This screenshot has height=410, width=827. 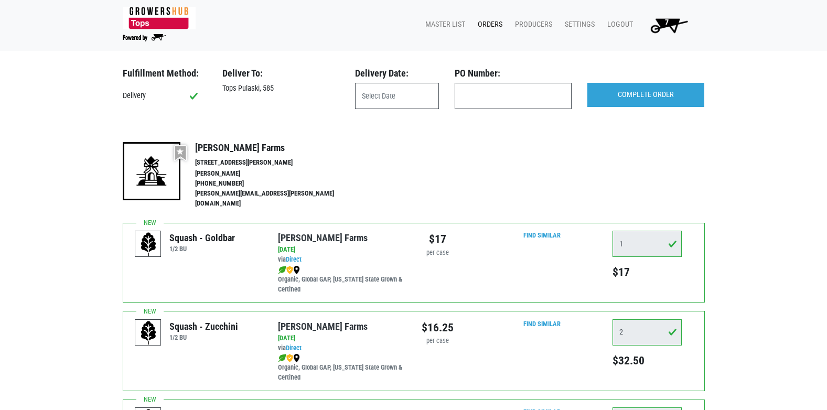 I want to click on img: Powered by Big Wheelbarrow, so click(x=144, y=38).